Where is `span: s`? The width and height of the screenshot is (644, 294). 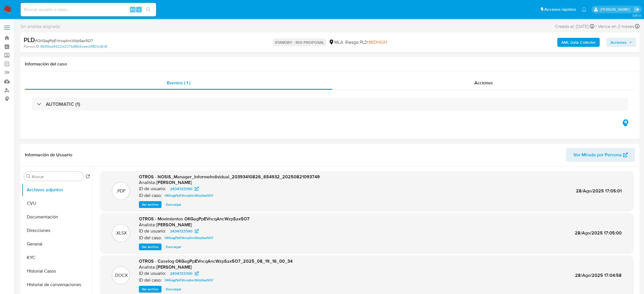
span: s is located at coordinates (139, 9).